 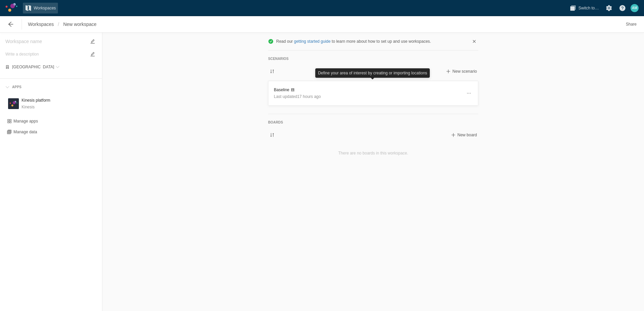 I want to click on a: getting started guide, so click(x=312, y=41).